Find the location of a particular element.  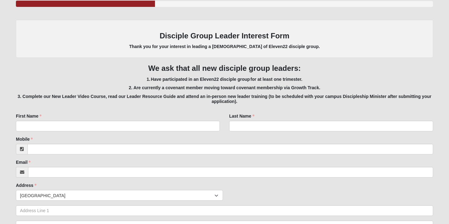

label: First Name is located at coordinates (29, 116).